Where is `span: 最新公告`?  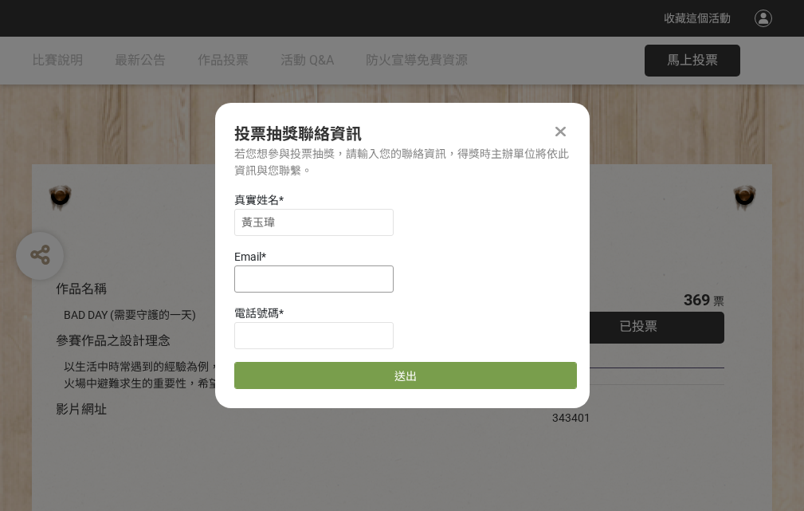
span: 最新公告 is located at coordinates (140, 60).